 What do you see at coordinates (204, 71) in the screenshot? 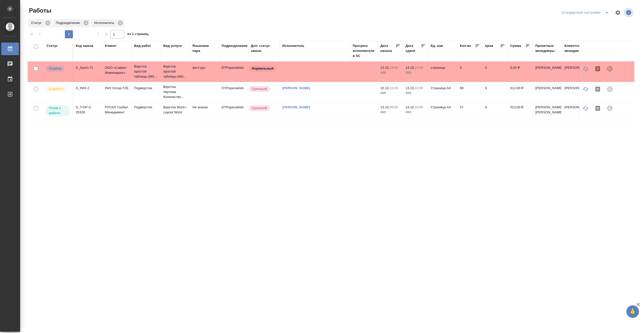
I see `td: англ-рус` at bounding box center [204, 71].